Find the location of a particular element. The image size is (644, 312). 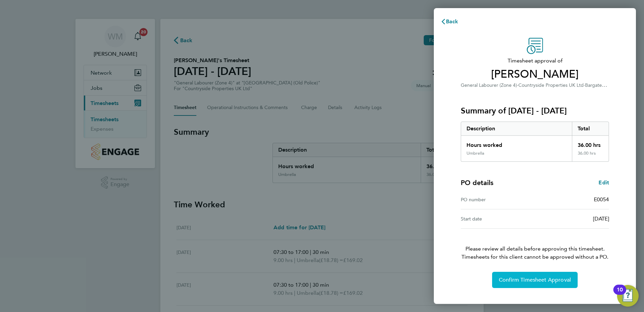

div: Hours worked is located at coordinates (516, 143).